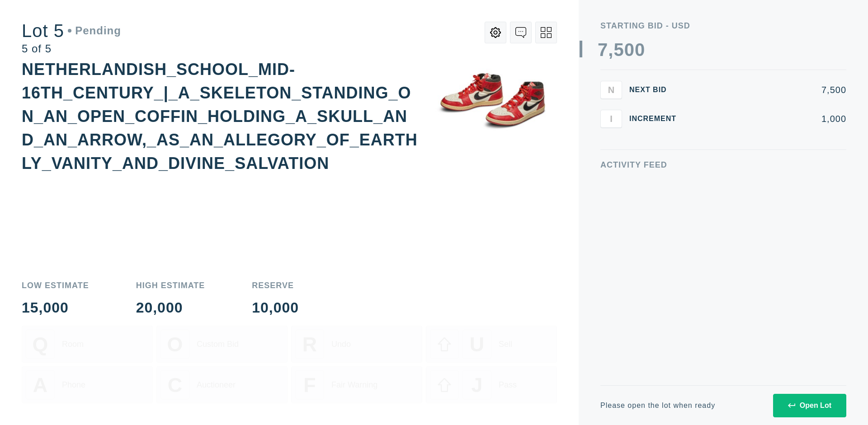  I want to click on button: Open Lot, so click(809, 405).